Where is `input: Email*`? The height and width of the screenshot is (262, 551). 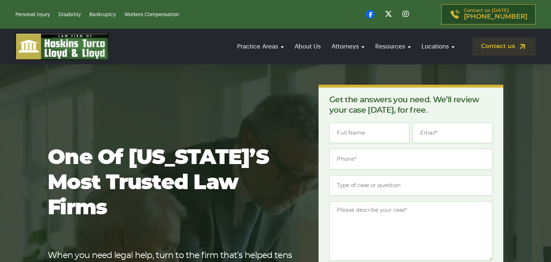
input: Email* is located at coordinates (452, 133).